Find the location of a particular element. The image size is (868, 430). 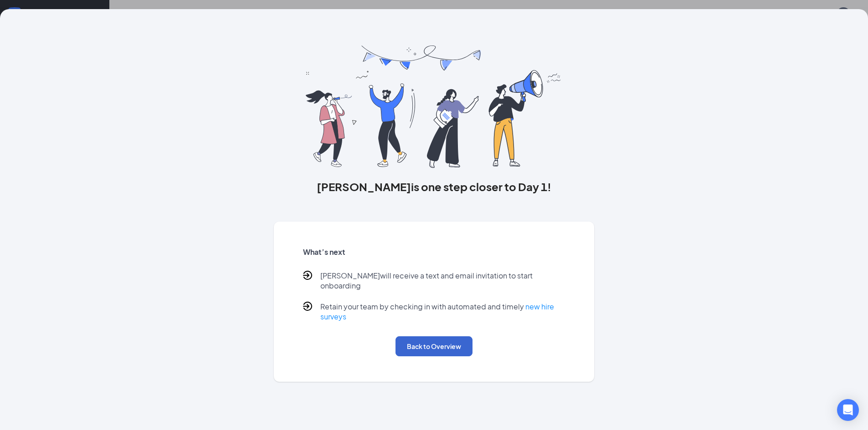

img: you are all set is located at coordinates (434, 106).